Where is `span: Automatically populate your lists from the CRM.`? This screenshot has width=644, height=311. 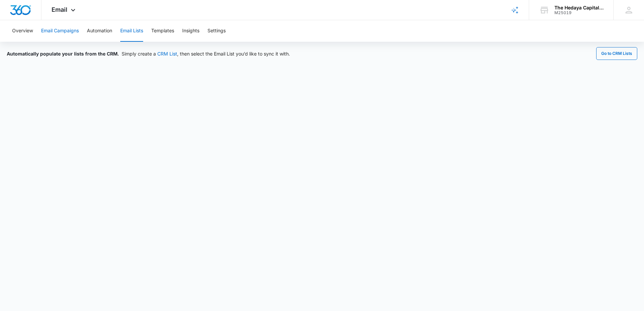
span: Automatically populate your lists from the CRM. is located at coordinates (63, 53).